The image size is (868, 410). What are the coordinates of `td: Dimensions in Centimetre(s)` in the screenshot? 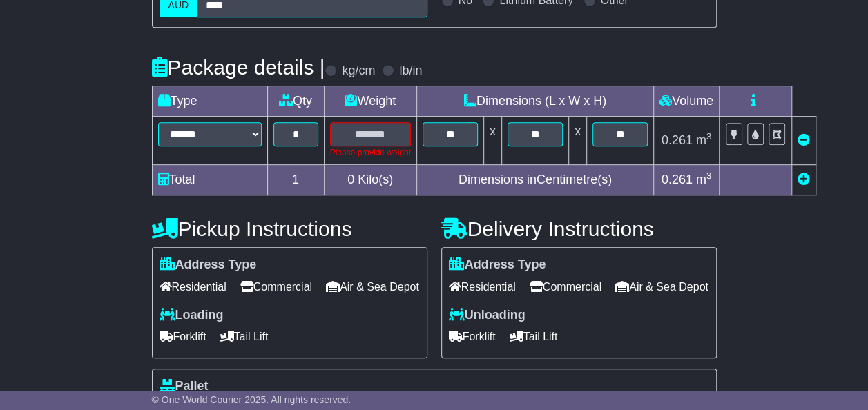 It's located at (534, 180).